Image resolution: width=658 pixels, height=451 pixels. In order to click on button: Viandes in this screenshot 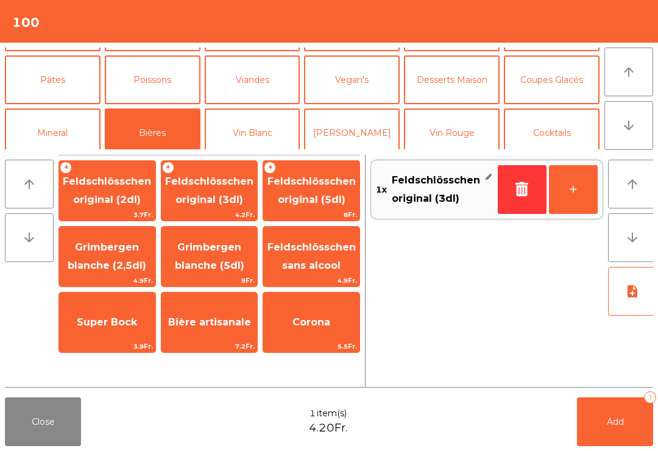, I will do `click(252, 80)`.